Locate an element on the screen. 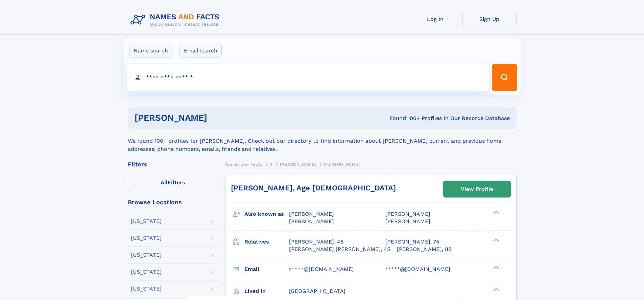 This screenshot has width=644, height=300. h3: Lived in is located at coordinates (266, 291).